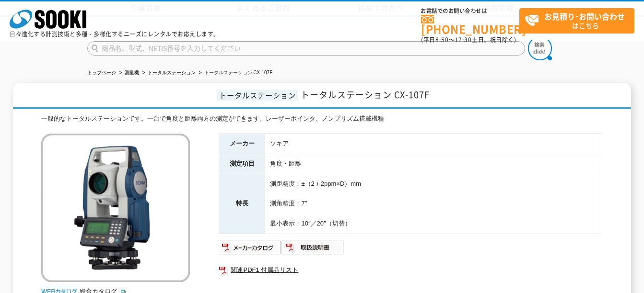 Image resolution: width=644 pixels, height=293 pixels. Describe the element at coordinates (410, 270) in the screenshot. I see `a: 関連PDF1 付属品リスト` at that location.